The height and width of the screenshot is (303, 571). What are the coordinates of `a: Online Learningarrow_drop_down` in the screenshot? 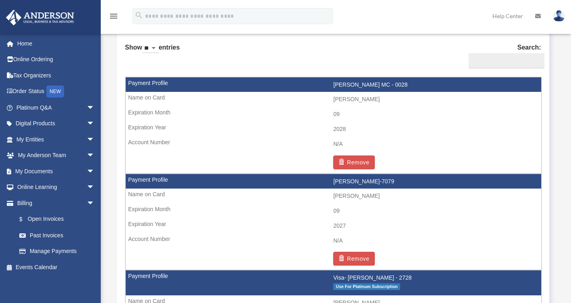 It's located at (56, 187).